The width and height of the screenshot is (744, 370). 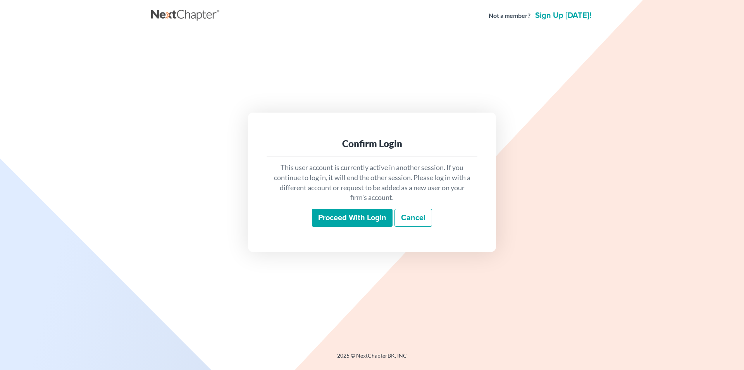 I want to click on a: Cancel, so click(x=413, y=218).